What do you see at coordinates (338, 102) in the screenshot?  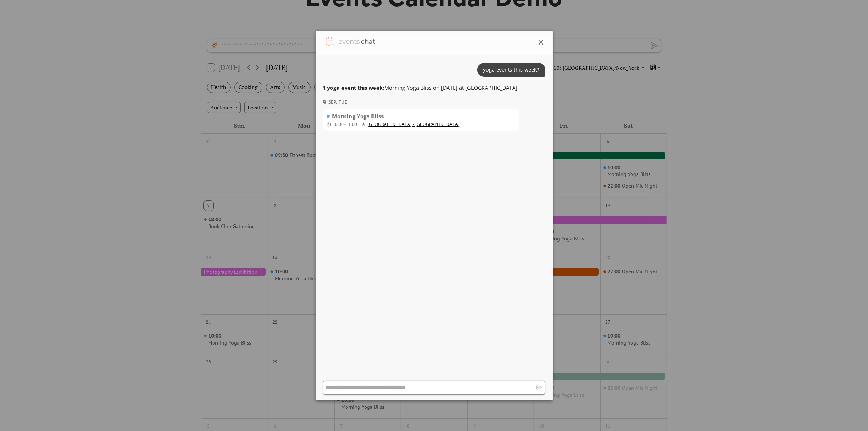 I see `div: Sep, Tue` at bounding box center [338, 102].